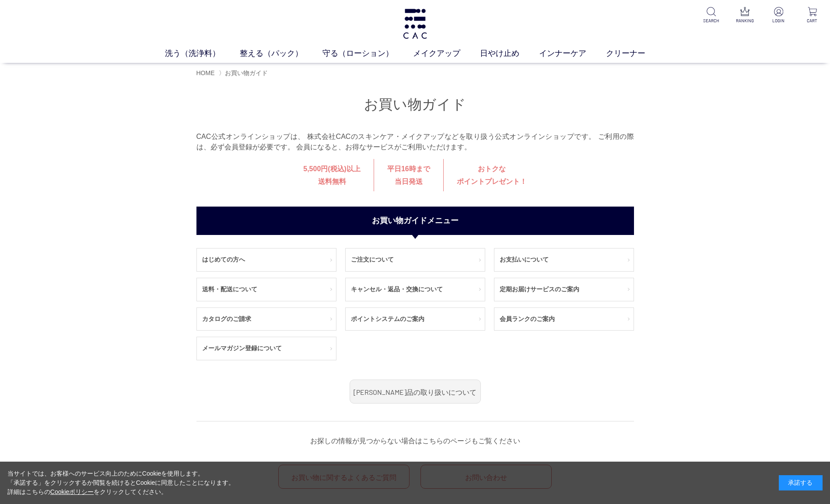  What do you see at coordinates (266, 349) in the screenshot?
I see `a: メールマガジン登録について` at bounding box center [266, 349].